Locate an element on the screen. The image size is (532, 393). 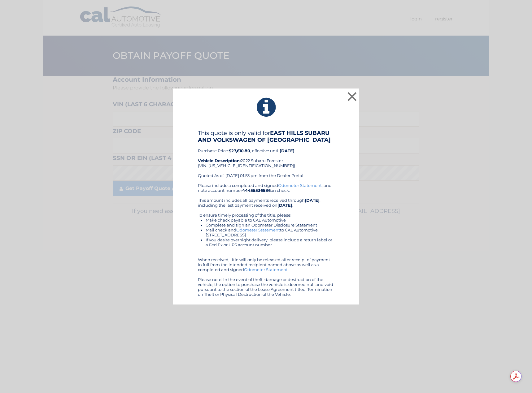
li: Complete and sign an Odometer Disclosure Statement is located at coordinates (270, 225).